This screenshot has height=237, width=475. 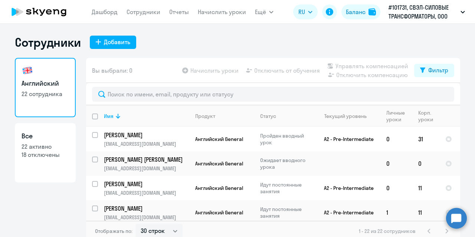 I want to click on button: Балансbalance, so click(x=360, y=12).